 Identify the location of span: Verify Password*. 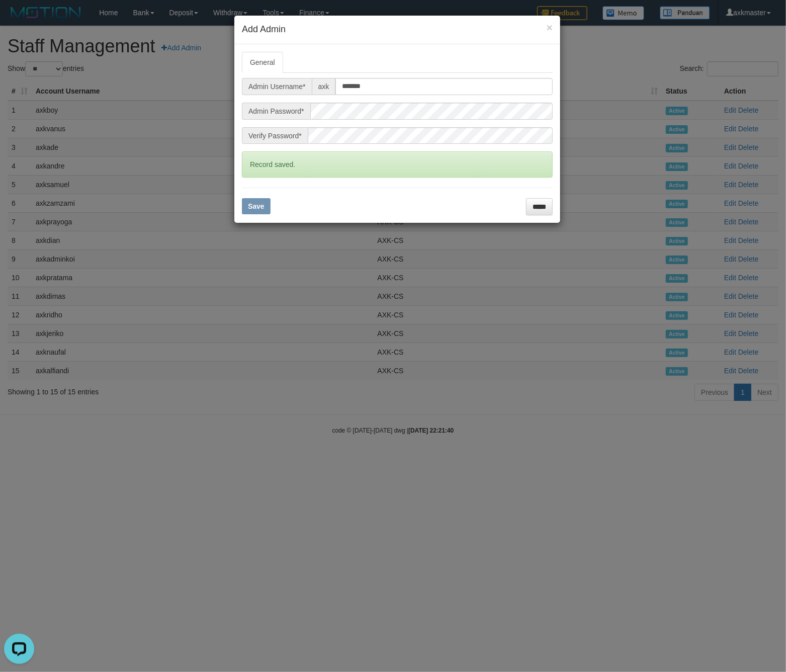
(275, 136).